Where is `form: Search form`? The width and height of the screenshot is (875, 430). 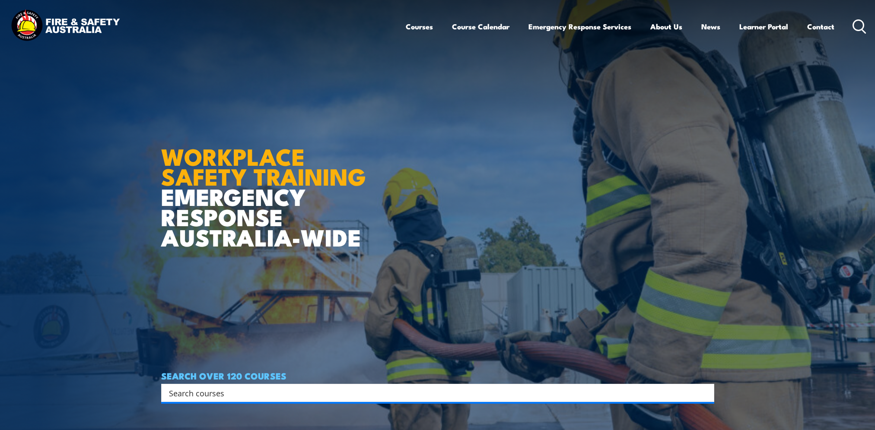
form: Search form is located at coordinates (434, 393).